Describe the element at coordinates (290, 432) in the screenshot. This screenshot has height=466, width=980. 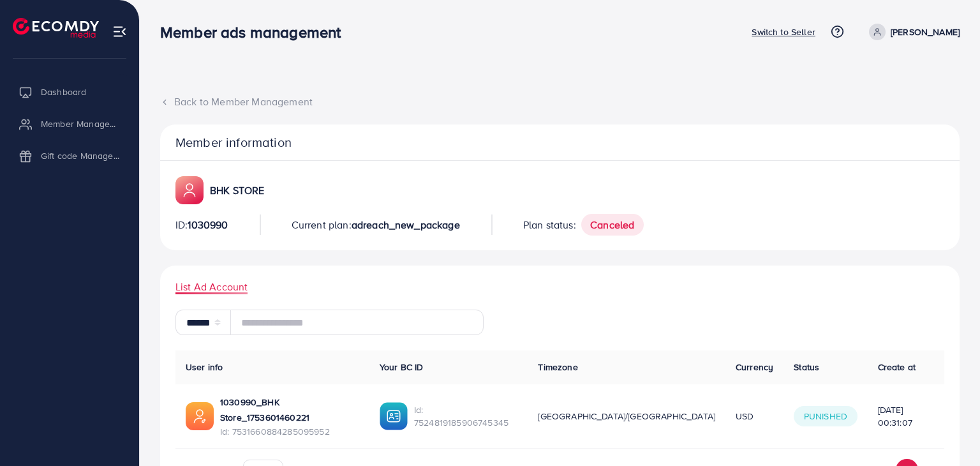
I see `span: Id: 7531660884285095952` at that location.